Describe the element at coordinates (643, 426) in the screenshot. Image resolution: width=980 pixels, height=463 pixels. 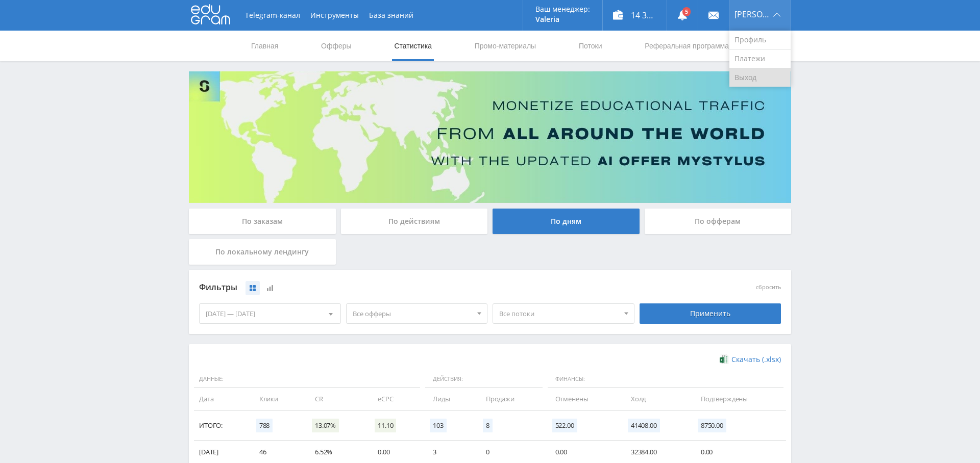
I see `span: 41408.00` at that location.